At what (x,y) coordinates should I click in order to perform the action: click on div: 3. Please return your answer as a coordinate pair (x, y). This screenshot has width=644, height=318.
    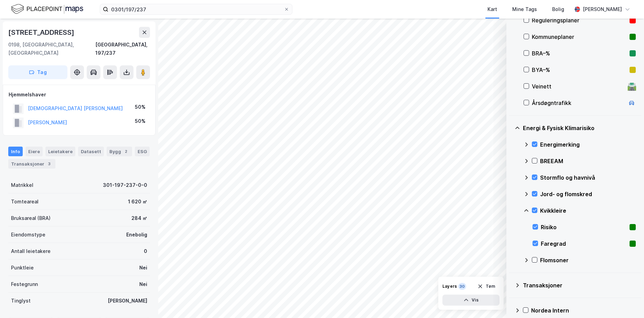
    Looking at the image, I should click on (49, 164).